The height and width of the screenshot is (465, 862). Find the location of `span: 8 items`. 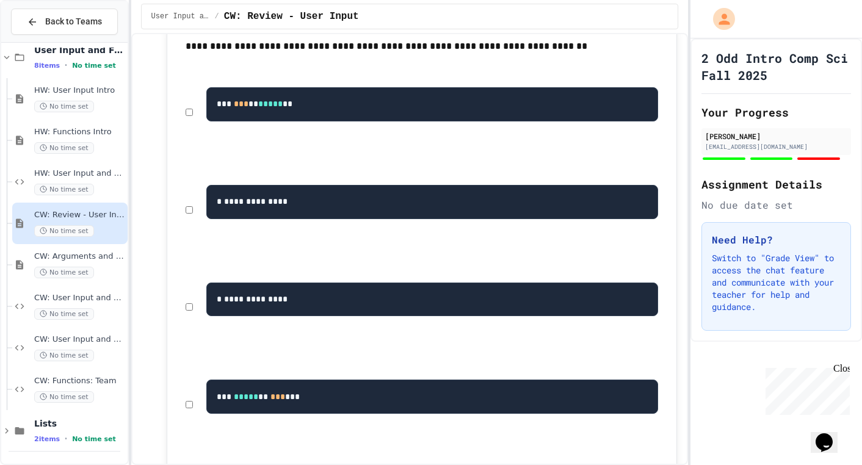

span: 8 items is located at coordinates (47, 65).